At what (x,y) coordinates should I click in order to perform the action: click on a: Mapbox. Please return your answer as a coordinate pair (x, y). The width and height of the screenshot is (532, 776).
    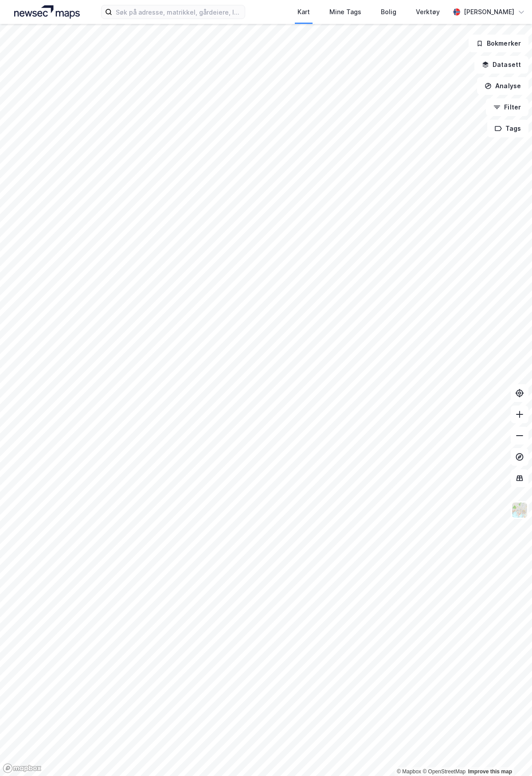
    Looking at the image, I should click on (409, 772).